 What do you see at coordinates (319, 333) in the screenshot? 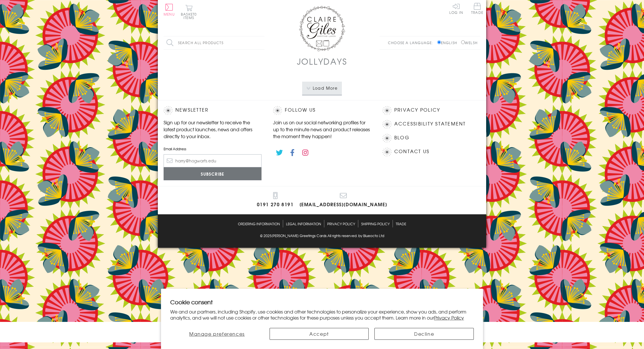
I see `button: Accept` at bounding box center [319, 333].